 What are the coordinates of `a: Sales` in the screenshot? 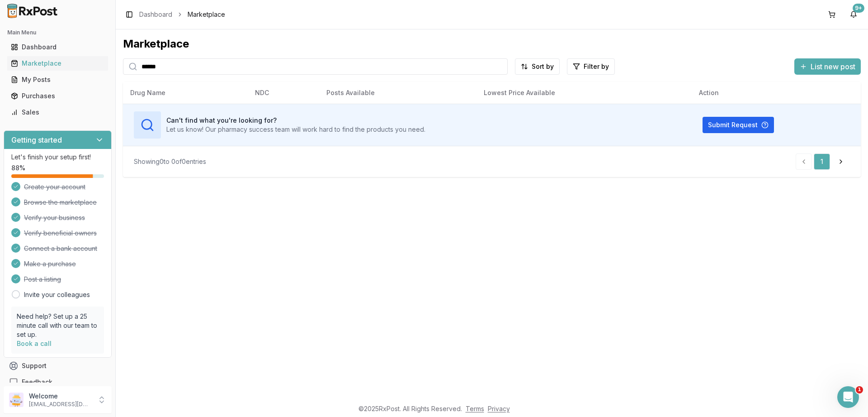 It's located at (58, 112).